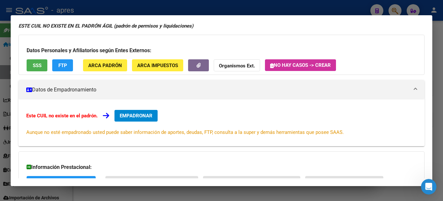 The height and width of the screenshot is (201, 443). I want to click on button: SSS, so click(37, 65).